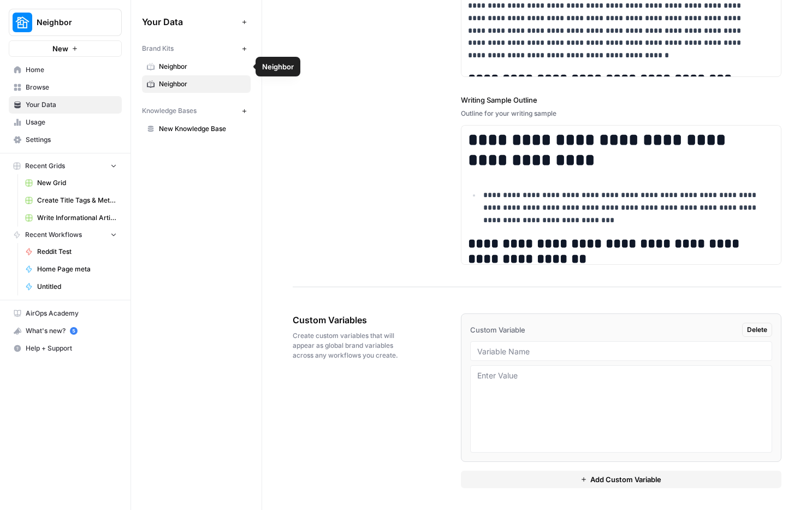 The image size is (812, 510). What do you see at coordinates (53, 235) in the screenshot?
I see `span: Recent Workflows` at bounding box center [53, 235].